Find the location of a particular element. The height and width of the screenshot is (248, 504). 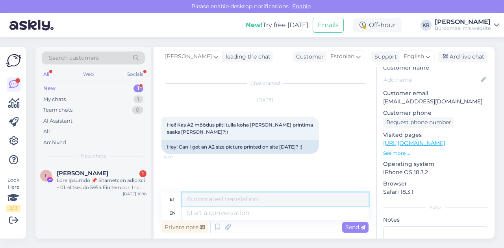

span: Send is located at coordinates (355, 228).